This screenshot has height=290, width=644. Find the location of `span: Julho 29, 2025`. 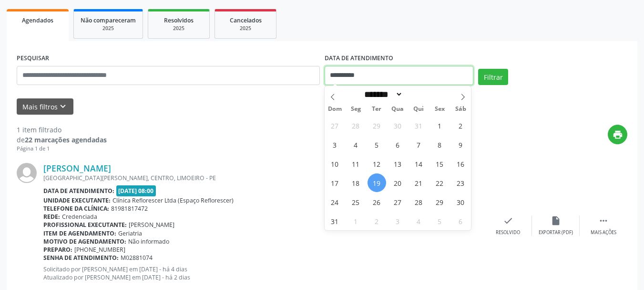

span: Julho 29, 2025 is located at coordinates (377, 125).